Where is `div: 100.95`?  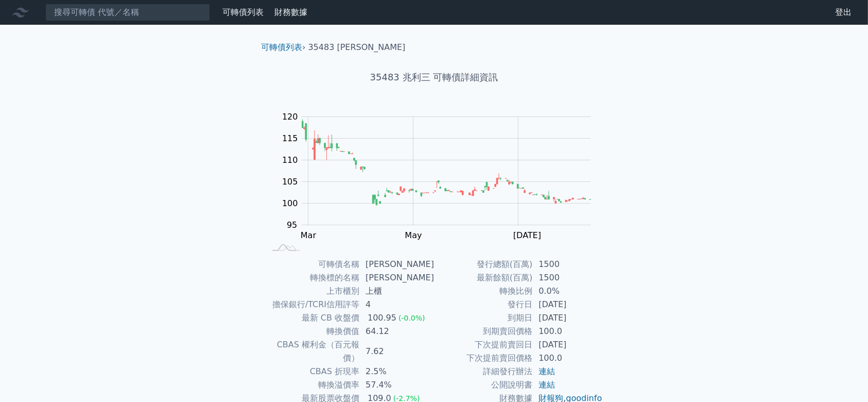 div: 100.95 is located at coordinates (382, 318).